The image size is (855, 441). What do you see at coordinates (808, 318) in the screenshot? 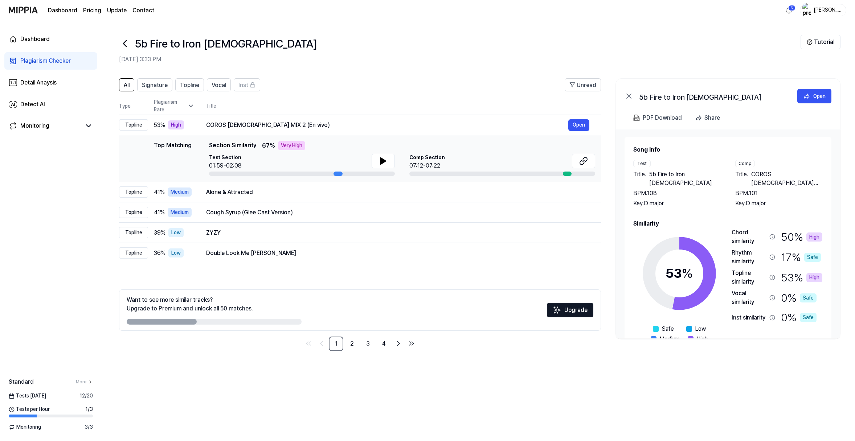
I see `div: Safe` at bounding box center [808, 318].